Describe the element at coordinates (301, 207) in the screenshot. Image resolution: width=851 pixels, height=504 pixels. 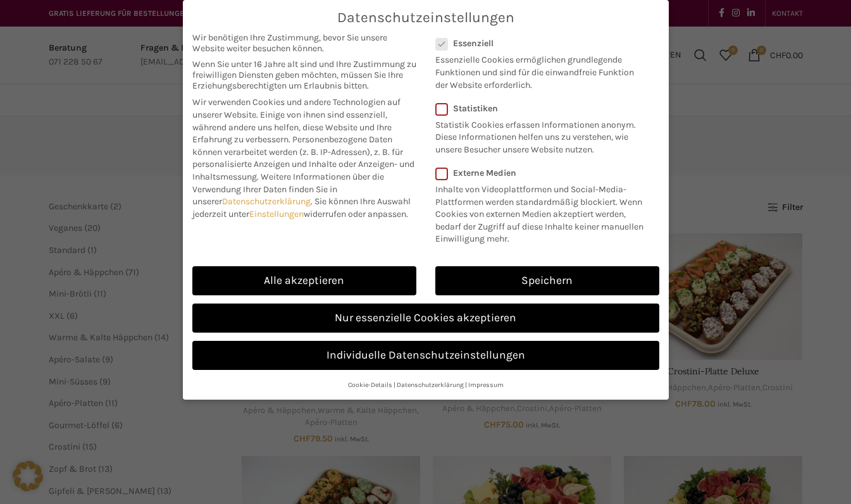
I see `span: Sie können Ihre Auswahl jederzeit unter widerrufen oder anpassen.` at that location.